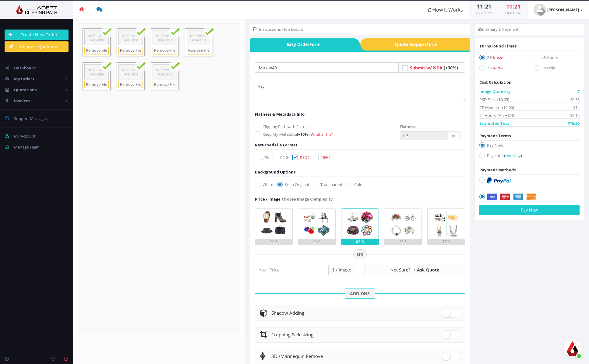 Image resolution: width=589 pixels, height=364 pixels. I want to click on span: PSD !, so click(304, 157).